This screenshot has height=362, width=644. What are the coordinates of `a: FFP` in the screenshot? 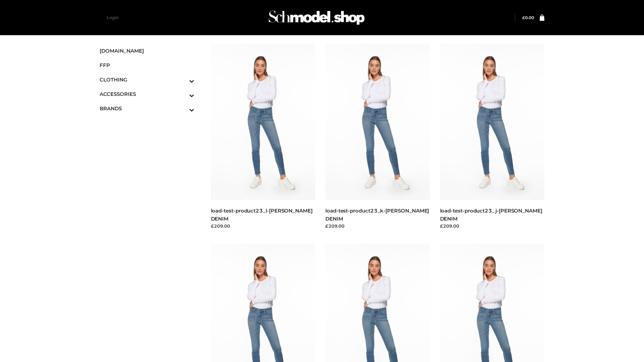 It's located at (147, 65).